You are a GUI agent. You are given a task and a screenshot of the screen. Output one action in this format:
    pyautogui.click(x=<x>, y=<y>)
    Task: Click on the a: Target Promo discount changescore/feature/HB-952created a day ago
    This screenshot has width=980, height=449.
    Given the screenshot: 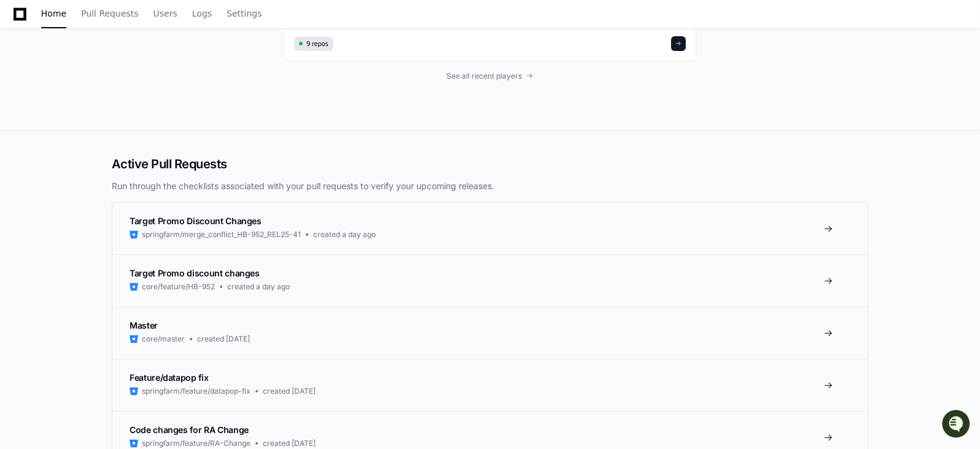 What is the action you would take?
    pyautogui.click(x=490, y=280)
    